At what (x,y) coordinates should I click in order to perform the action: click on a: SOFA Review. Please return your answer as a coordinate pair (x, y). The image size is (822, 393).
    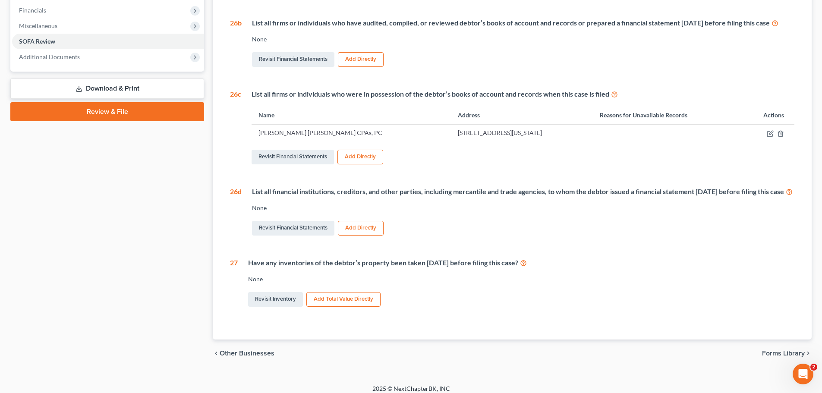
    Looking at the image, I should click on (108, 41).